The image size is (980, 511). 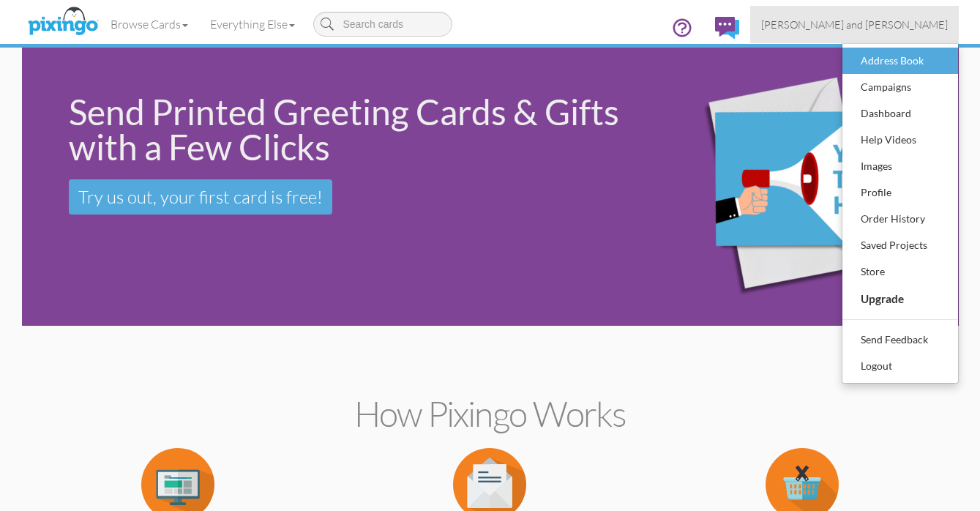 I want to click on a: Saved Projects, so click(x=900, y=246).